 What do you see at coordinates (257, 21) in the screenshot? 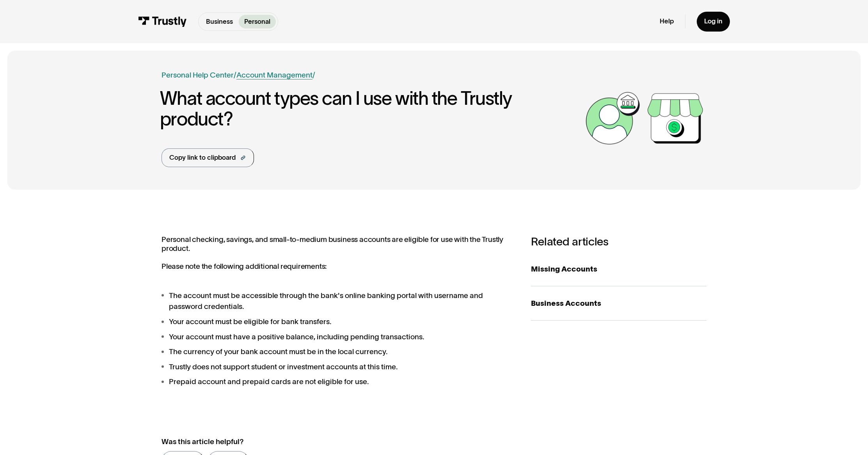
I see `a: Personal` at bounding box center [257, 21].